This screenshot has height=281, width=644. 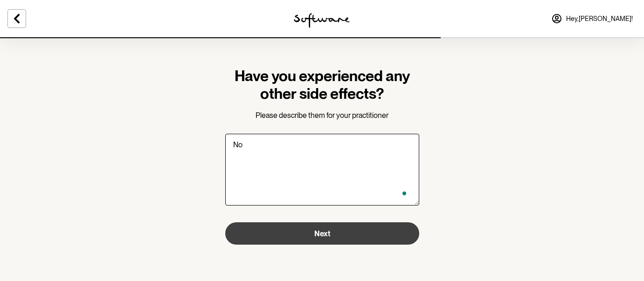 What do you see at coordinates (322, 233) in the screenshot?
I see `span: Next` at bounding box center [322, 233].